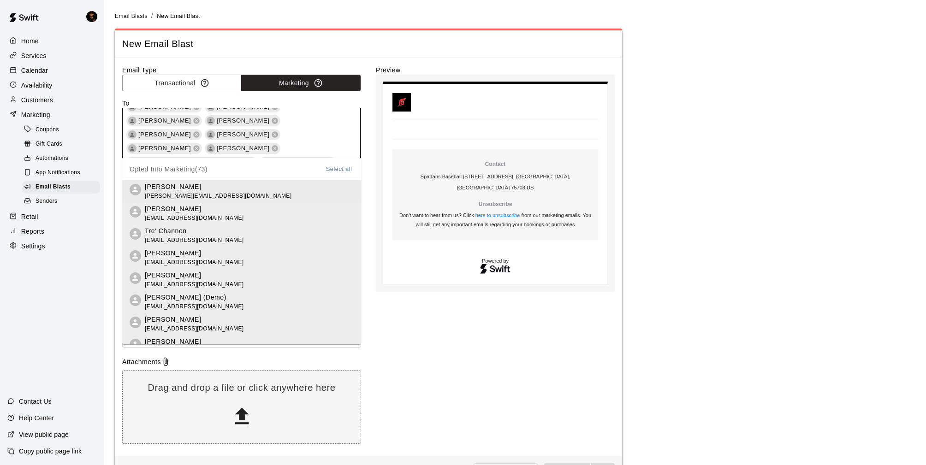  What do you see at coordinates (63, 187) in the screenshot?
I see `a: Email Blasts` at bounding box center [63, 187].